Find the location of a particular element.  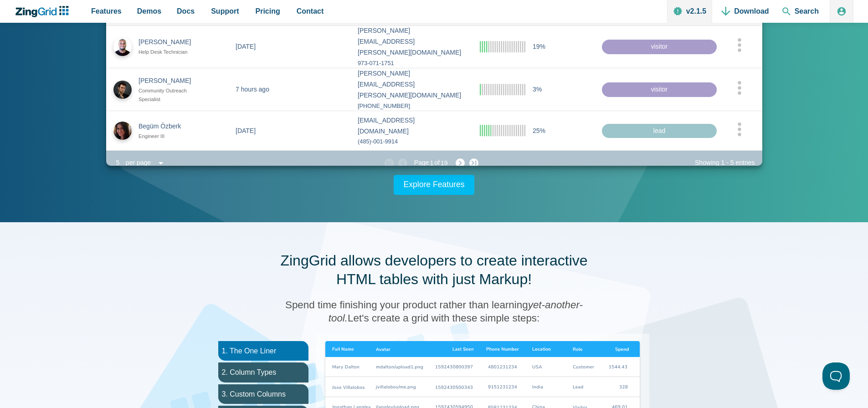

zg-button: prevpage is located at coordinates (405, 163).